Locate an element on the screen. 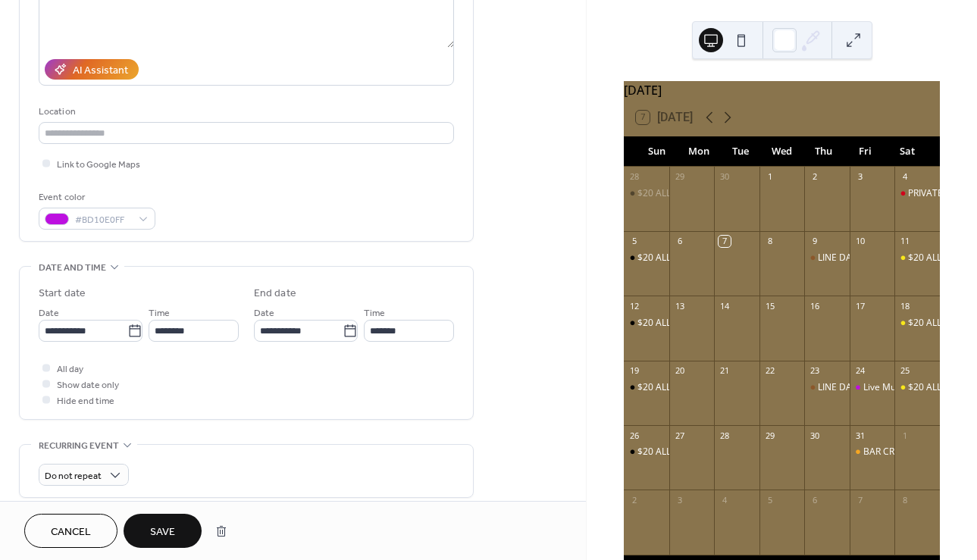 The image size is (977, 560). div: 27 is located at coordinates (679, 435).